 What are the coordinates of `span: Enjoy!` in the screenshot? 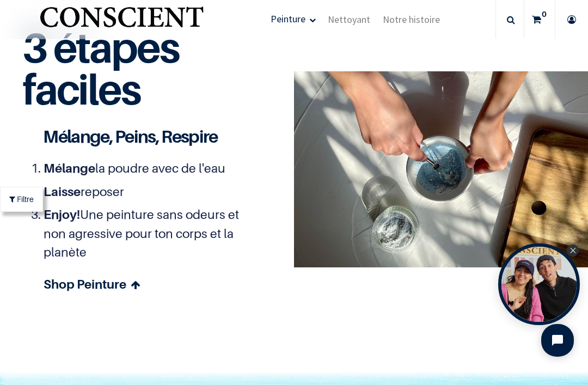 It's located at (61, 214).